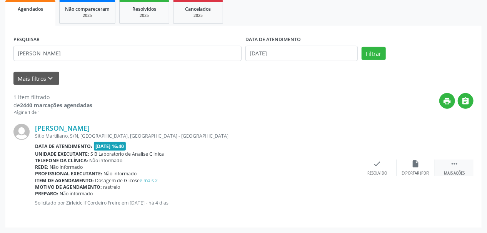 The width and height of the screenshot is (487, 233). Describe the element at coordinates (63, 146) in the screenshot. I see `b: Data de atendimento:` at that location.